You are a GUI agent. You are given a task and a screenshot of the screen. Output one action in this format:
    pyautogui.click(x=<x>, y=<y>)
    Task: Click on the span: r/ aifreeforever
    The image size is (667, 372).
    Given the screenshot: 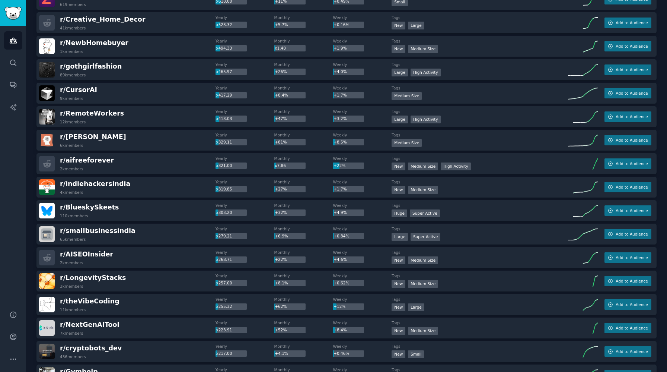 What is the action you would take?
    pyautogui.click(x=87, y=160)
    